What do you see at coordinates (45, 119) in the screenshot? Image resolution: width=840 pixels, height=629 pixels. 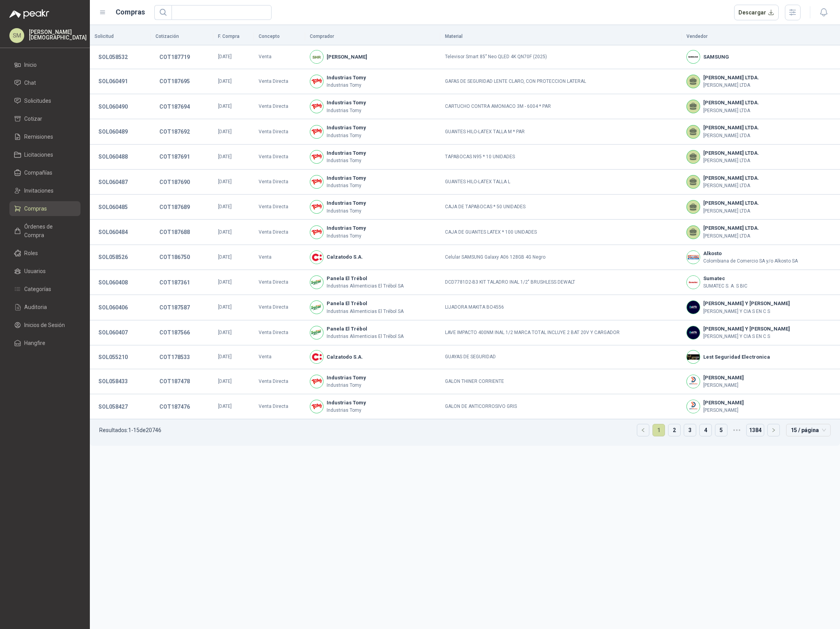 I see `a: Cotizar` at bounding box center [45, 119].